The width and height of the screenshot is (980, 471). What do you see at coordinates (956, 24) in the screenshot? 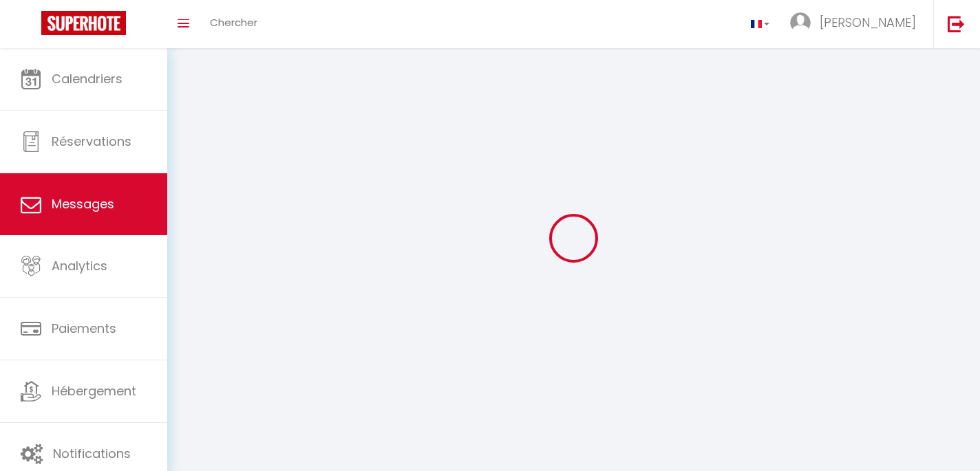
I see `img: logout` at bounding box center [956, 24].